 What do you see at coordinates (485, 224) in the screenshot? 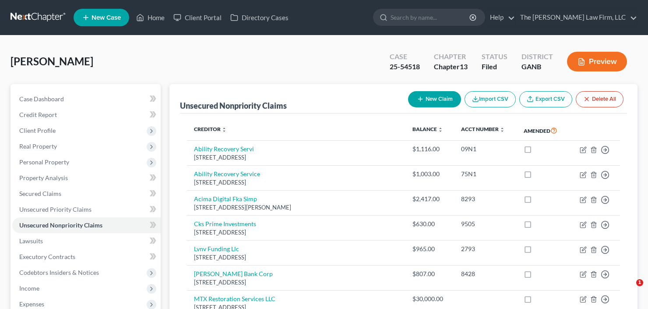
I see `div: 9505` at bounding box center [485, 224].